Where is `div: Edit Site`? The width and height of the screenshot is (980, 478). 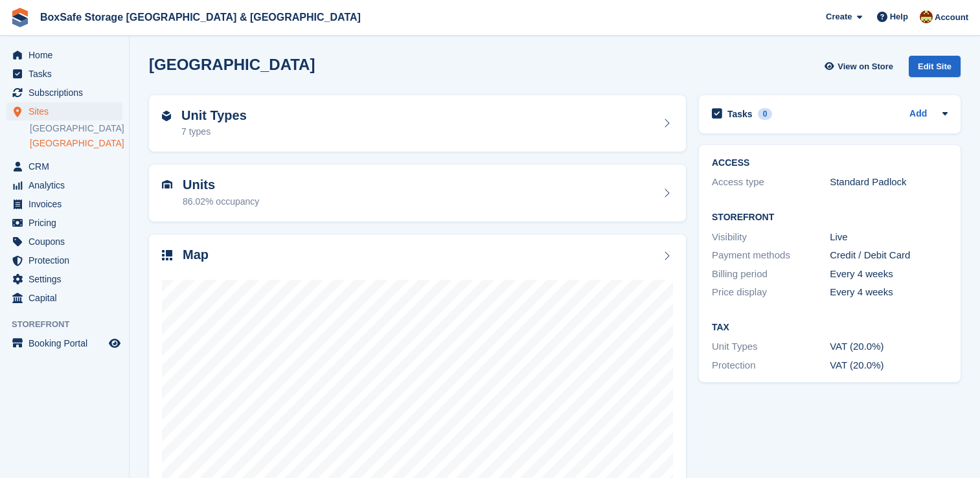
div: Edit Site is located at coordinates (934, 66).